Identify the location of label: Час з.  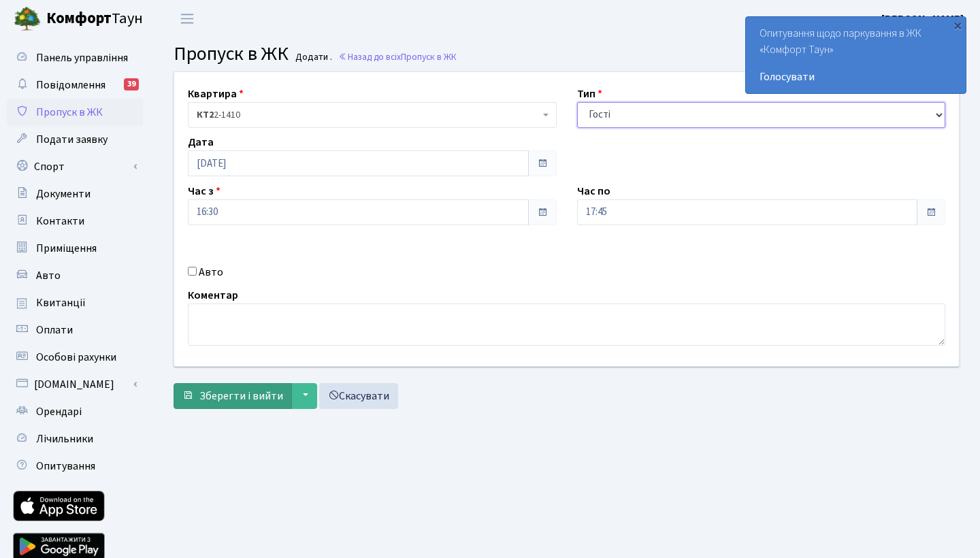
(204, 191).